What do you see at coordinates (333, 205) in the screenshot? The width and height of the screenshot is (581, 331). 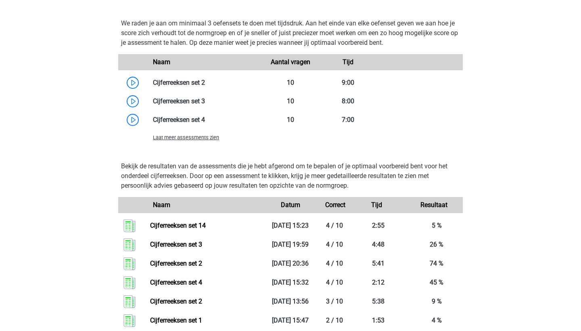 I see `div: Correct` at bounding box center [333, 205].